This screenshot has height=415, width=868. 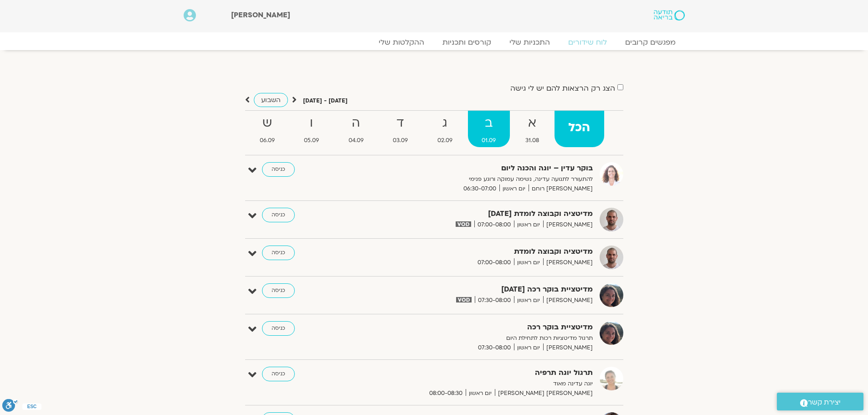 I want to click on a: ש06.09, so click(x=268, y=129).